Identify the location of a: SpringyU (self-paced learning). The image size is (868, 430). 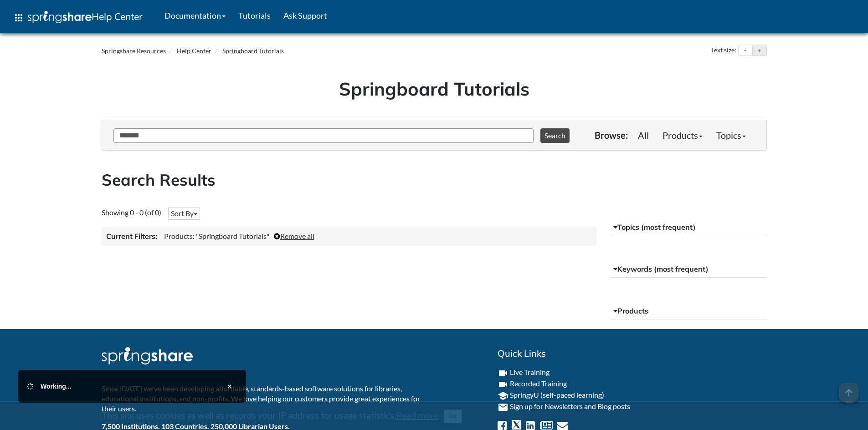
(557, 395).